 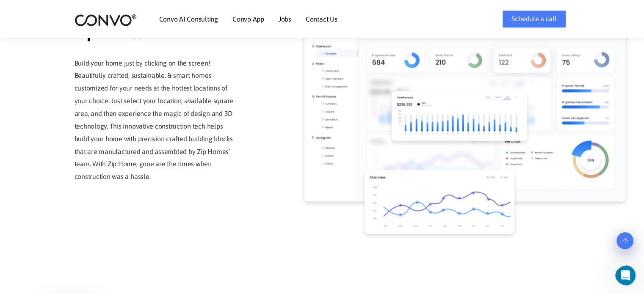 What do you see at coordinates (155, 120) in the screenshot?
I see `p: Build your home just by clicking on the screen! Beautifully crafted, sustainable, & smart homes c...` at bounding box center [155, 120].